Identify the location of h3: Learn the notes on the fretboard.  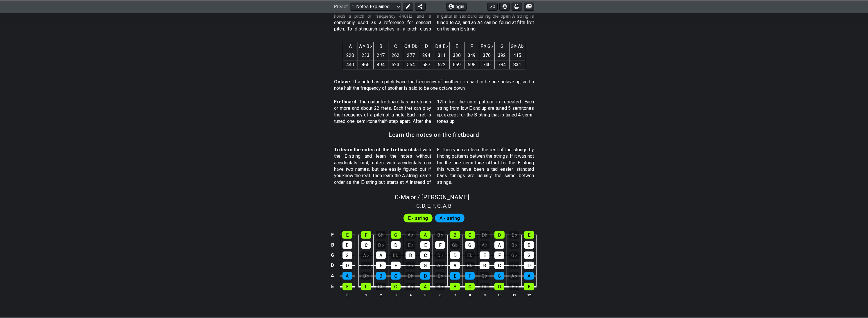
(434, 135).